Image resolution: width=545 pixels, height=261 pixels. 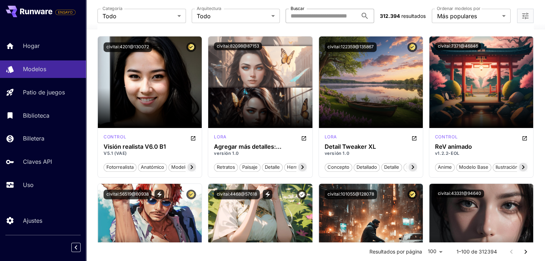 I want to click on font: fotorrealista, so click(x=120, y=167).